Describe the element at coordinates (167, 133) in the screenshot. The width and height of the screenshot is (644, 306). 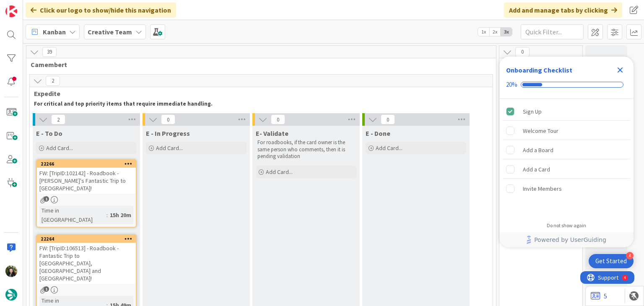
I see `span: E - In Progress` at that location.